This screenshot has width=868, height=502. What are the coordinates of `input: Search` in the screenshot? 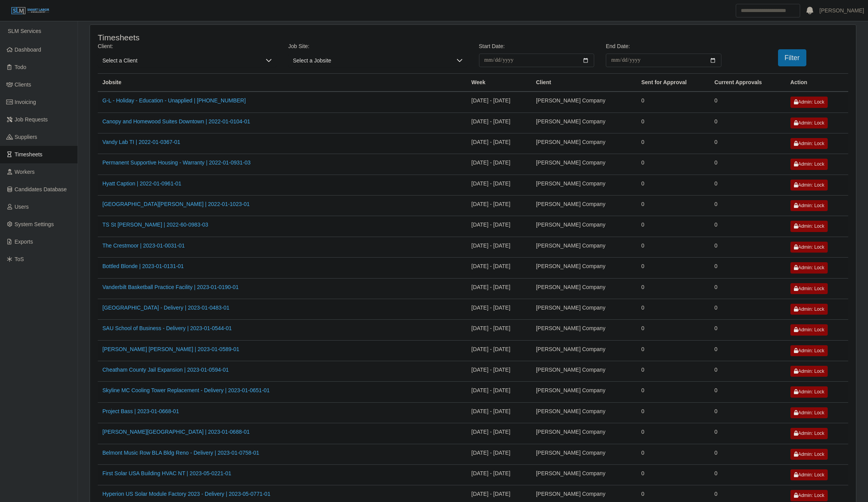 It's located at (768, 11).